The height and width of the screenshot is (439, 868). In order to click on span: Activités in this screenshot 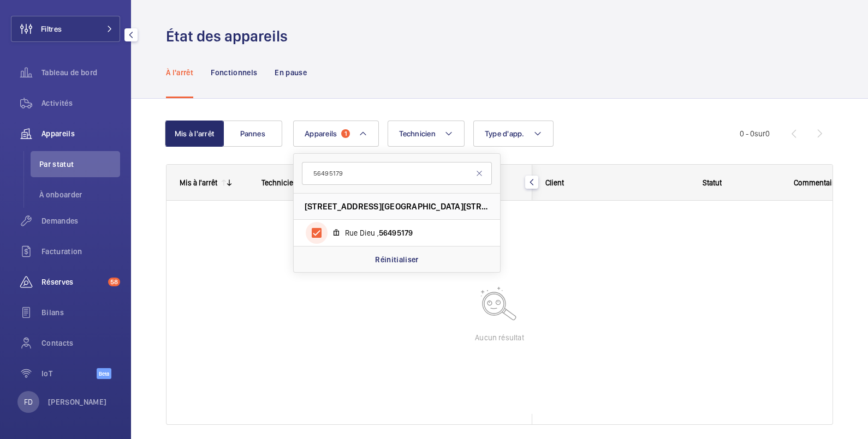, I will do `click(81, 103)`.